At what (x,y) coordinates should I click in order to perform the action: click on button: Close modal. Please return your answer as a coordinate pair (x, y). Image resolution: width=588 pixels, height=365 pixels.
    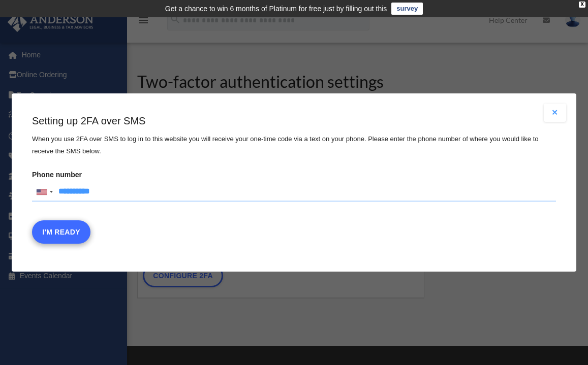
    Looking at the image, I should click on (555, 113).